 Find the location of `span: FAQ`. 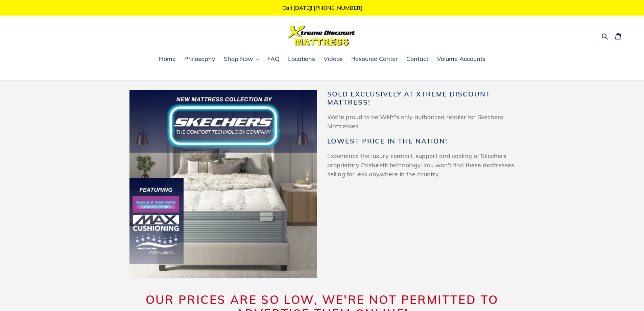

span: FAQ is located at coordinates (274, 59).